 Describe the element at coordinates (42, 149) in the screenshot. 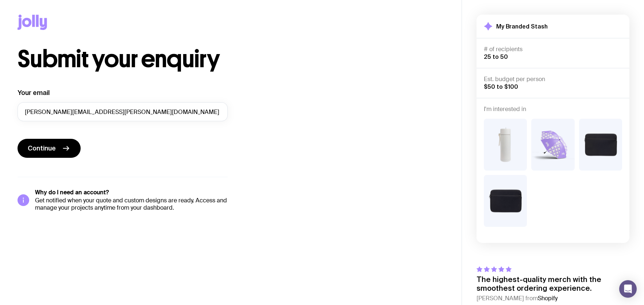

I see `span: Continue` at that location.